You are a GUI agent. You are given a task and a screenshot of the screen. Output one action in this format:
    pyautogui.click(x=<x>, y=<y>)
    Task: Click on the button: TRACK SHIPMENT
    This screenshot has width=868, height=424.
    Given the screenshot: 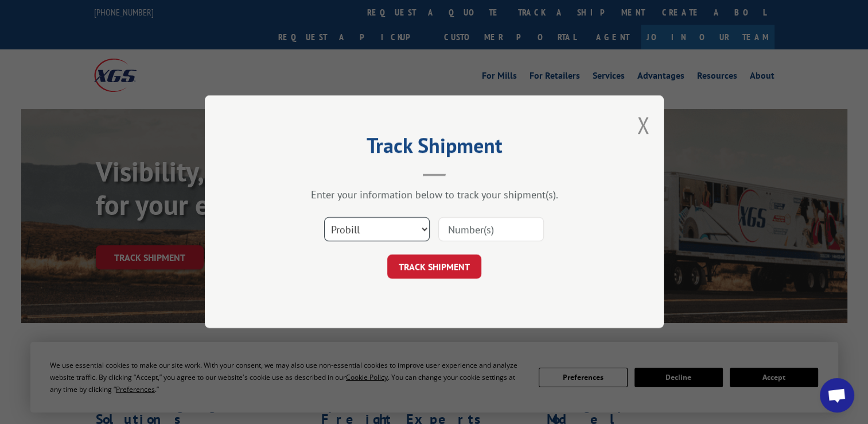 What is the action you would take?
    pyautogui.click(x=434, y=267)
    